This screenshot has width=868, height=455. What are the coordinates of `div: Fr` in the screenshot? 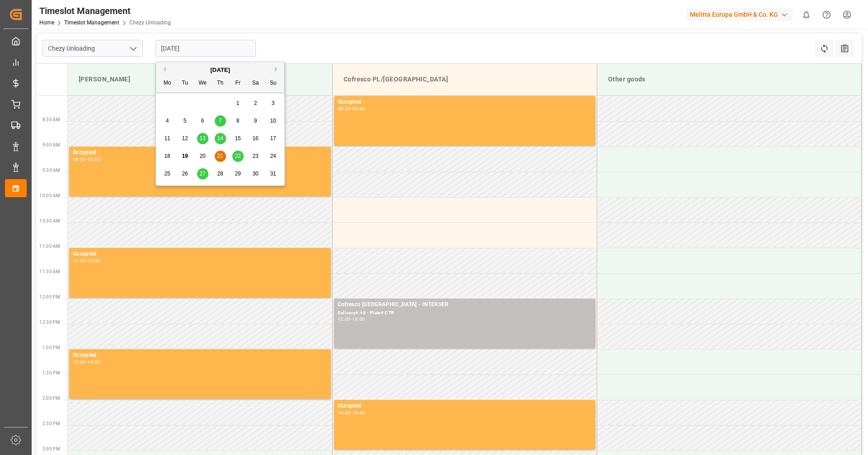 It's located at (238, 83).